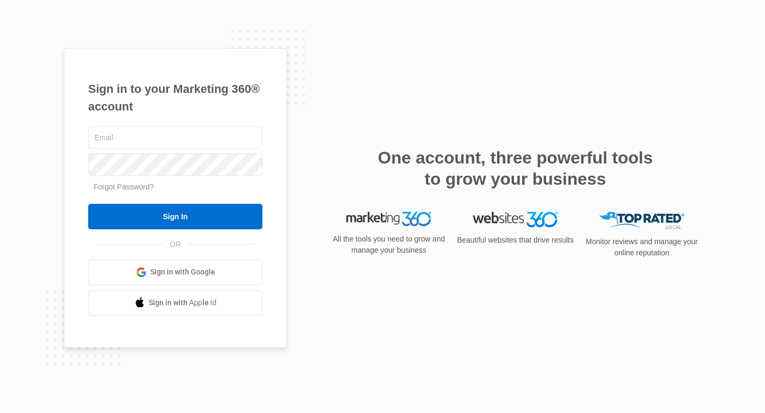 The height and width of the screenshot is (413, 765). What do you see at coordinates (175, 273) in the screenshot?
I see `a: Sign in with Google` at bounding box center [175, 273].